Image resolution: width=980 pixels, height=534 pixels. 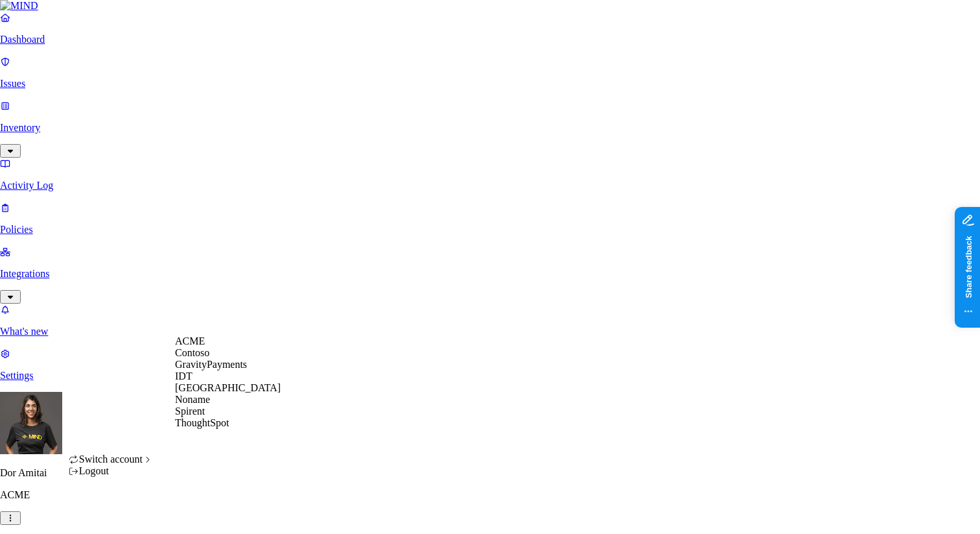 I want to click on span: Contoso, so click(x=192, y=352).